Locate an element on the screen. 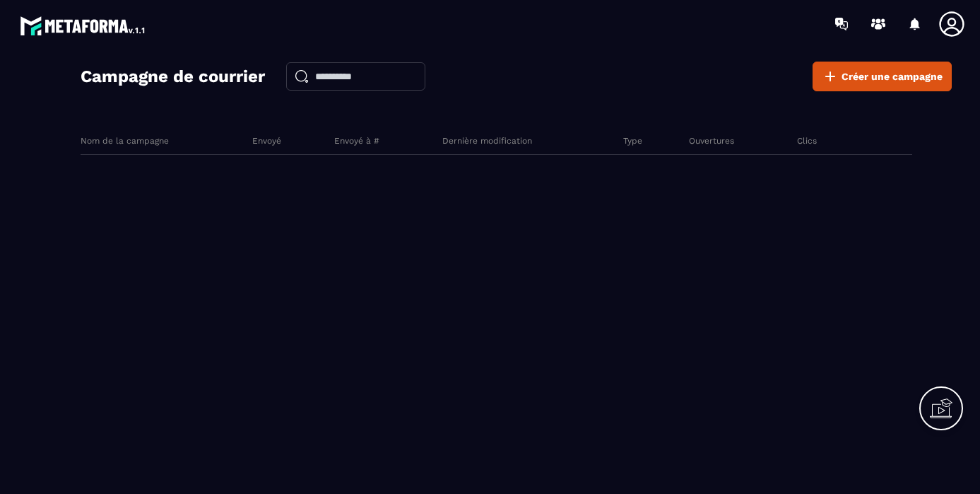  p: Envoyé à # is located at coordinates (357, 141).